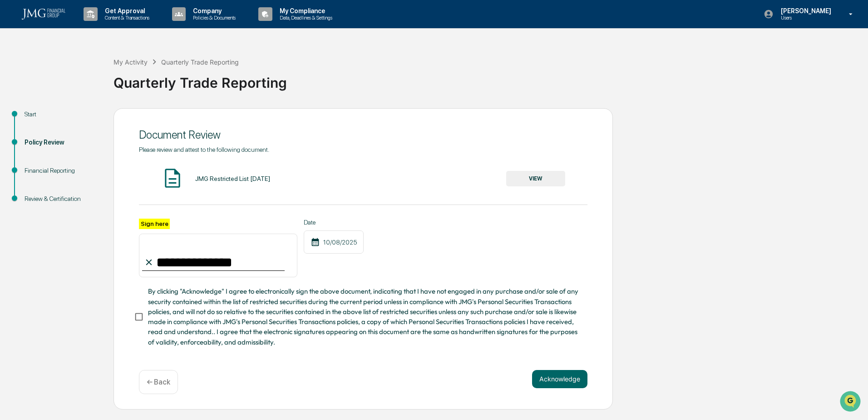 This screenshot has height=420, width=868. I want to click on button: Start new chat, so click(160, 78).